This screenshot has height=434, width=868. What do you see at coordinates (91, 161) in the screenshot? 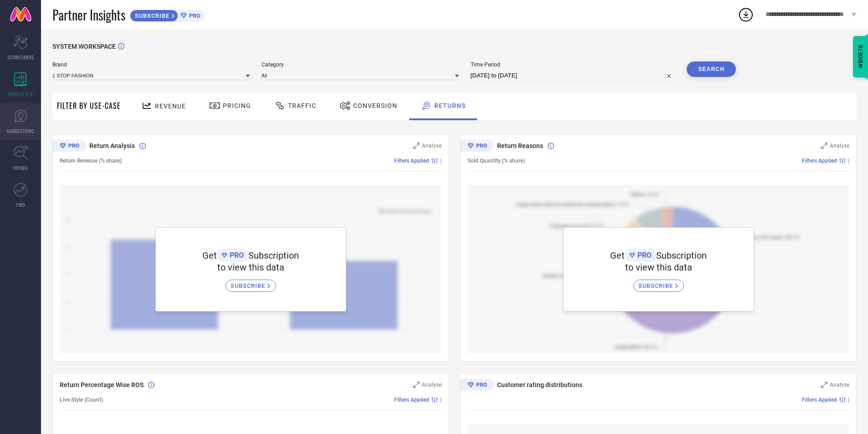
I see `span: Return Revenue (% share)` at bounding box center [91, 161].